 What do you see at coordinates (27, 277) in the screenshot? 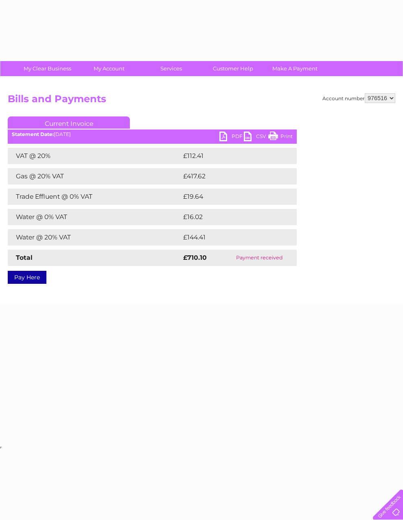
I see `a: Pay Here` at bounding box center [27, 277].